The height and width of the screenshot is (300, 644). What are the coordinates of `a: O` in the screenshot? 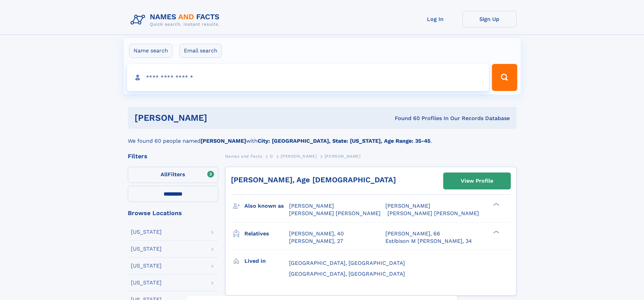 It's located at (271, 156).